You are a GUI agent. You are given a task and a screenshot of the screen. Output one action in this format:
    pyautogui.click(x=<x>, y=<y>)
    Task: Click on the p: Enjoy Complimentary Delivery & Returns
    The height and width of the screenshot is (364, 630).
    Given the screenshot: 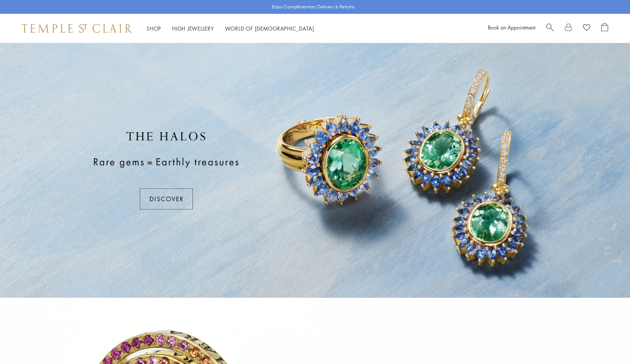 What is the action you would take?
    pyautogui.click(x=313, y=7)
    